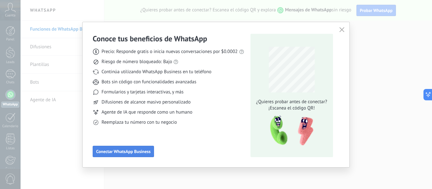  What do you see at coordinates (146, 102) in the screenshot?
I see `span: Difusiones de alcance masivo personalizado` at bounding box center [146, 102].